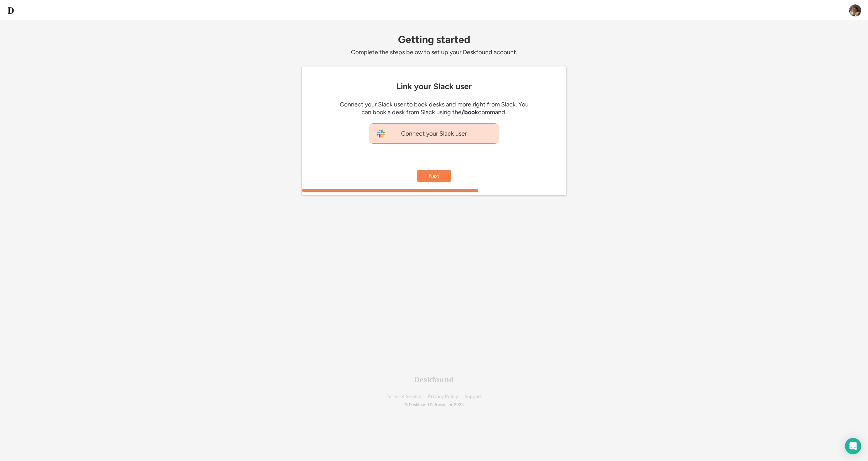 The height and width of the screenshot is (461, 868). What do you see at coordinates (474, 396) in the screenshot?
I see `a: Support` at bounding box center [474, 396].